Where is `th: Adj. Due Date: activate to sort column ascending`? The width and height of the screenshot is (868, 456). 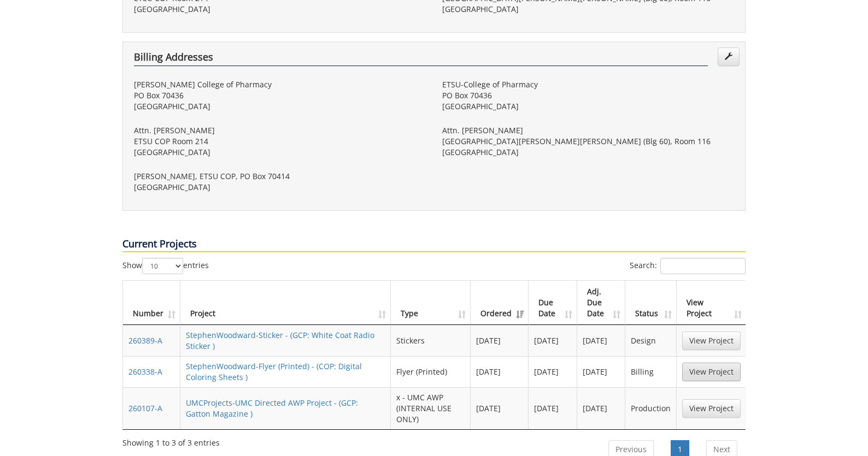
th: Adj. Due Date: activate to sort column ascending is located at coordinates (601, 302).